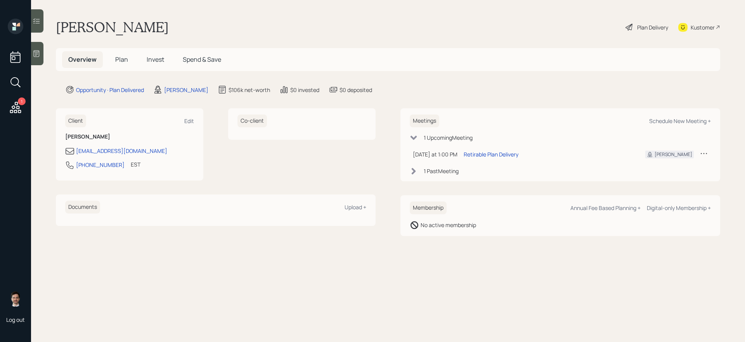  What do you see at coordinates (121, 59) in the screenshot?
I see `span: Plan` at bounding box center [121, 59].